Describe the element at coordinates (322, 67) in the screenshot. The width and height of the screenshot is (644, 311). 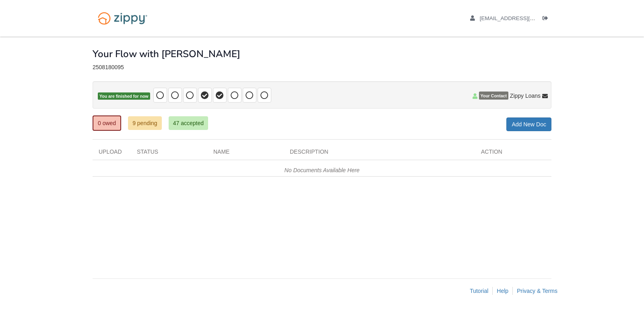
I see `div: 2508180095` at that location.